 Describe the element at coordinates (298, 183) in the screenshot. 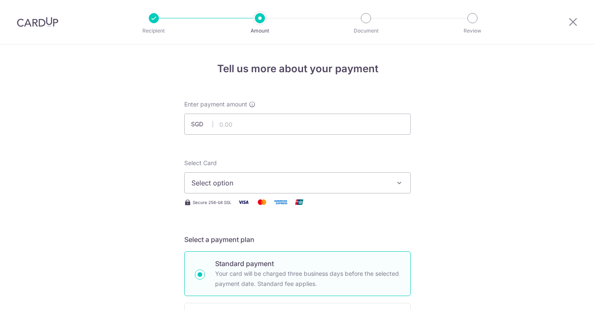

I see `button: Select option` at that location.